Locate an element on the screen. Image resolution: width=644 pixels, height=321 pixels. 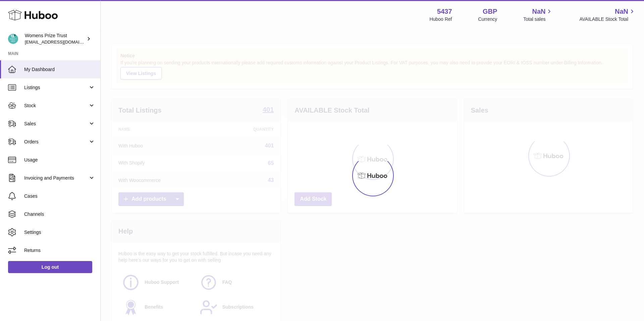
span: Invoicing and Payments is located at coordinates (56, 178).